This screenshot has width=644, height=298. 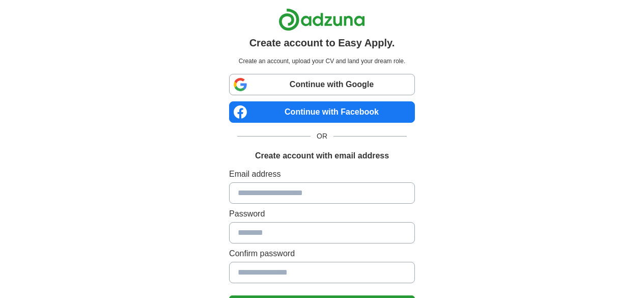 I want to click on label: Email address, so click(x=322, y=174).